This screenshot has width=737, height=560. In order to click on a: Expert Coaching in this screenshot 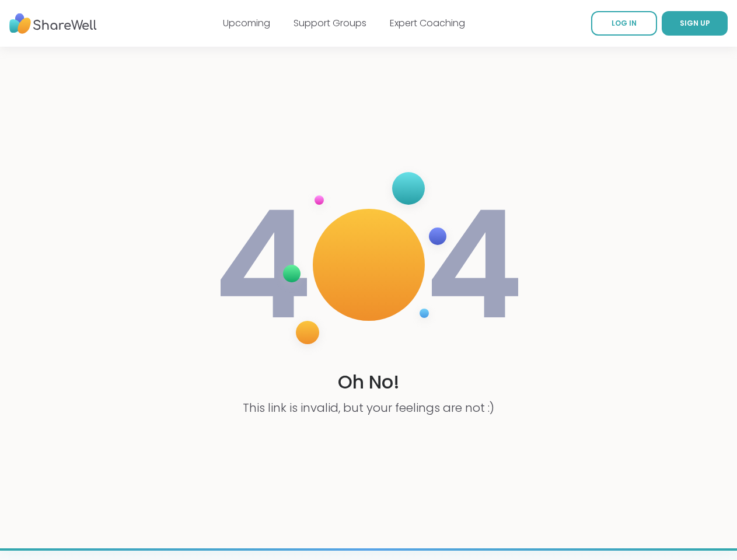, I will do `click(427, 23)`.